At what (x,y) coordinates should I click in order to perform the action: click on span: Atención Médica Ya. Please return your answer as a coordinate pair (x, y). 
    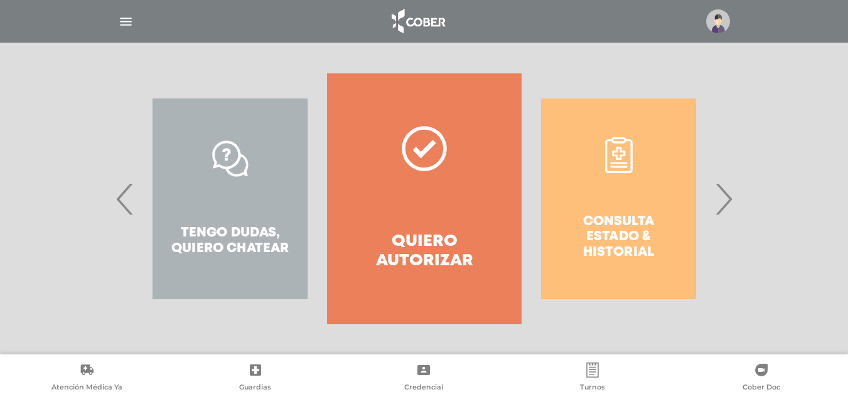
    Looking at the image, I should click on (87, 389).